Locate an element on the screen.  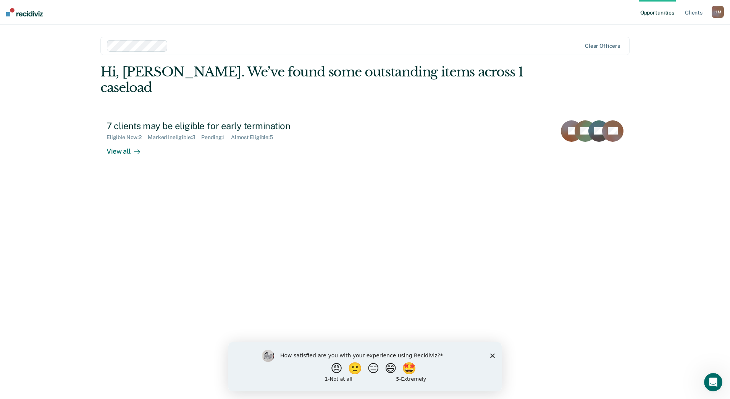
div: 7 clients may be eligible for early termination is located at coordinates (241, 126).